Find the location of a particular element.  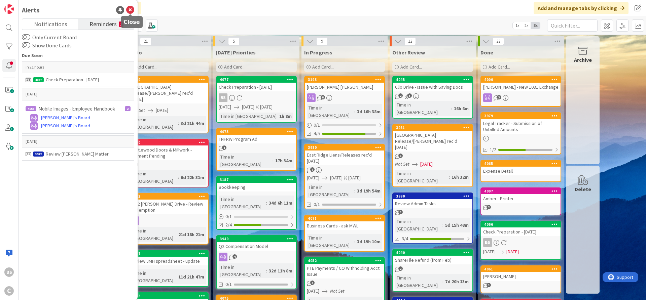

div: 4050Castlewood Doors & Millwork - Payment Pending is located at coordinates (168, 150).